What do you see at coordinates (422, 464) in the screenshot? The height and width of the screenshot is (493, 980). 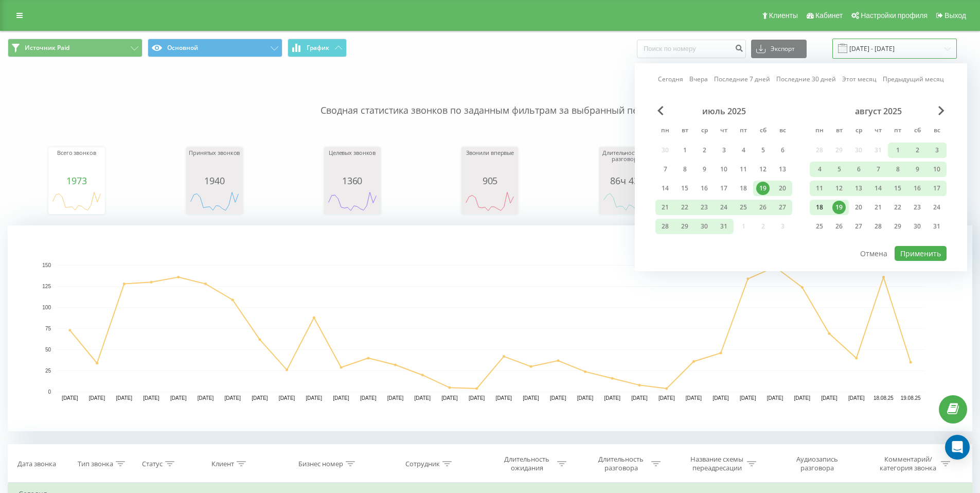 I see `div: Сотрудник` at bounding box center [422, 464].